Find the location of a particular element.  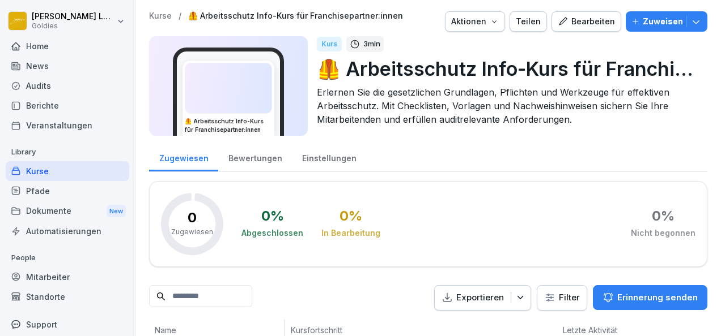

p: Letzte Aktivität is located at coordinates (599, 330).